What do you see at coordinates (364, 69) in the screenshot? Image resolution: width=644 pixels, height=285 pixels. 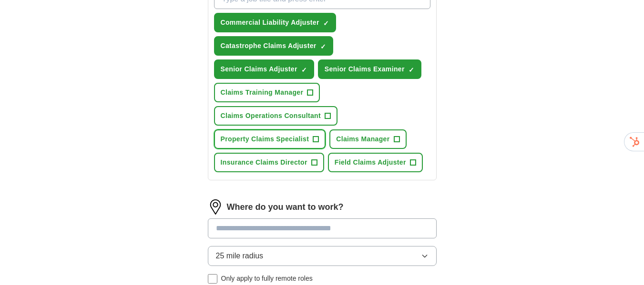 I see `span: Senior Claims Examiner` at bounding box center [364, 69].